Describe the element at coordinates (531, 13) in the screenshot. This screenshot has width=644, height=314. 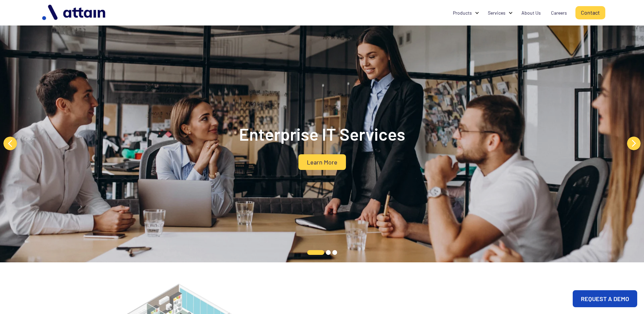
I see `div: About Us` at that location.